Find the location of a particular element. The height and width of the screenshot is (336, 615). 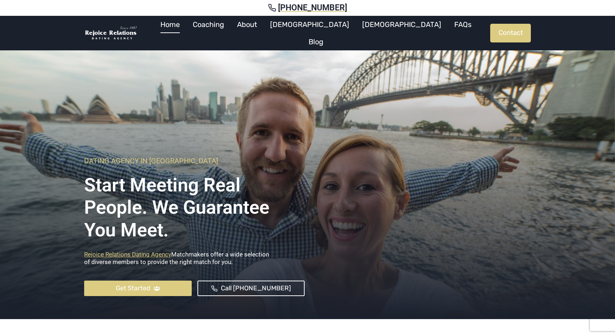

a: FAQs is located at coordinates (463, 24).